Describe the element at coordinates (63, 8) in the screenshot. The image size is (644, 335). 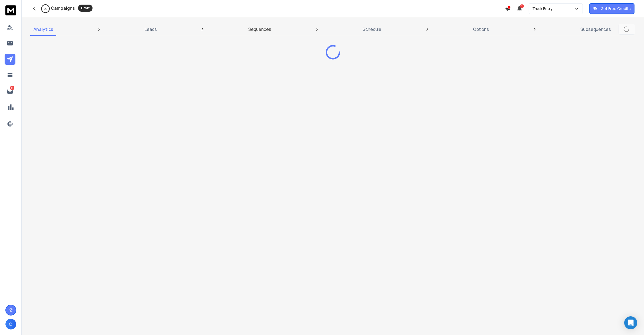
I see `h1: Campaigns` at that location.